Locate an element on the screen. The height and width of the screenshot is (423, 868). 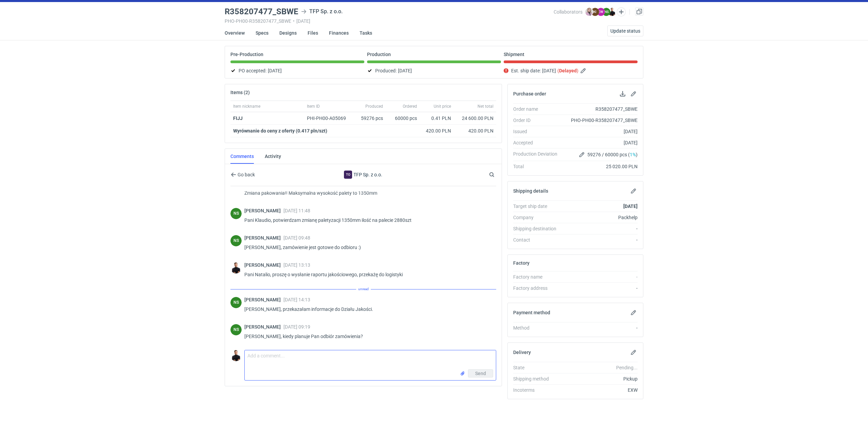
p: Shipment is located at coordinates (514, 54).